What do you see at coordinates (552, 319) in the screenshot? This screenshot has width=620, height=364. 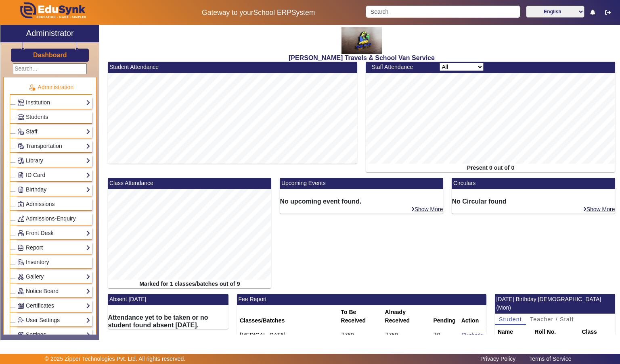 I see `span: Teacher / Staff` at bounding box center [552, 319].